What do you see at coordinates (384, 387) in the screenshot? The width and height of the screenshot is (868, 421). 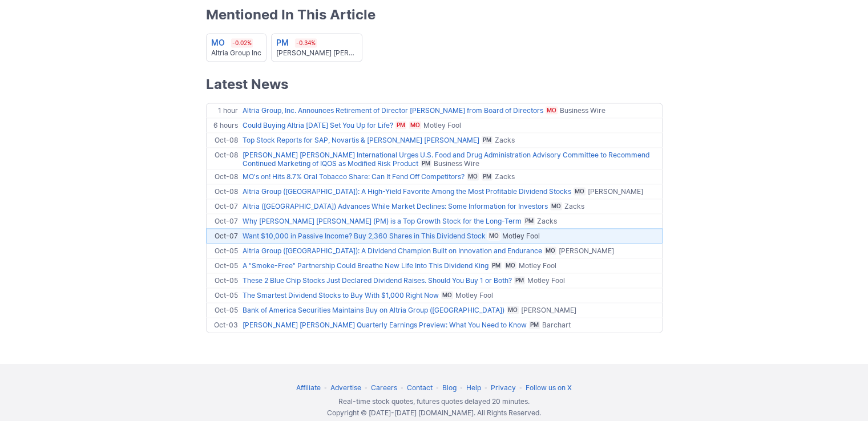 I see `a: Careers` at bounding box center [384, 387].